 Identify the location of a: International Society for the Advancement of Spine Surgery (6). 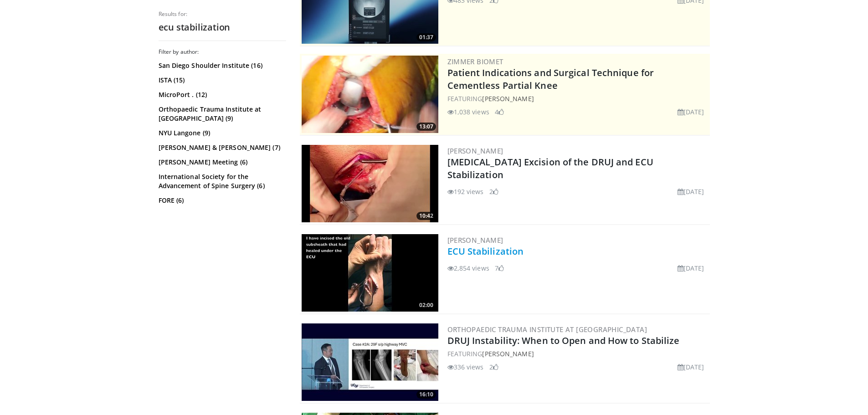
(221, 181).